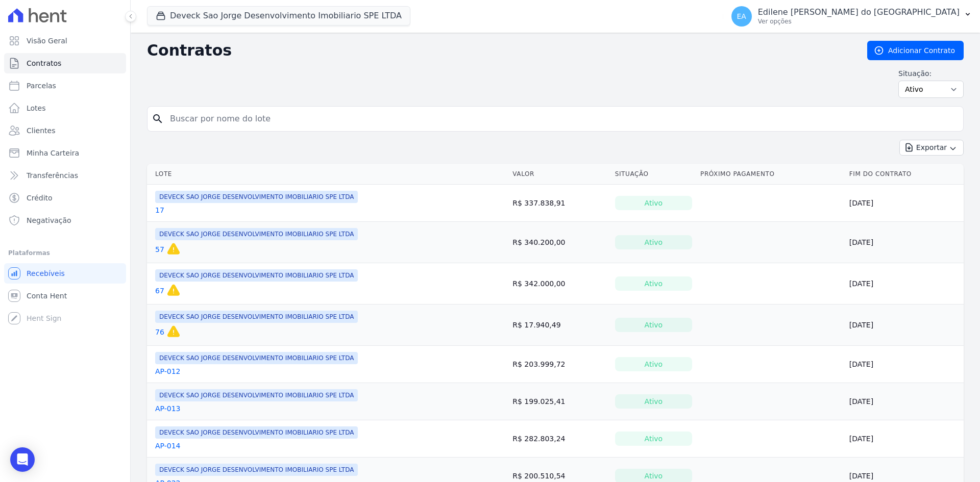 This screenshot has height=482, width=980. Describe the element at coordinates (65, 153) in the screenshot. I see `a: Minha Carteira` at that location.